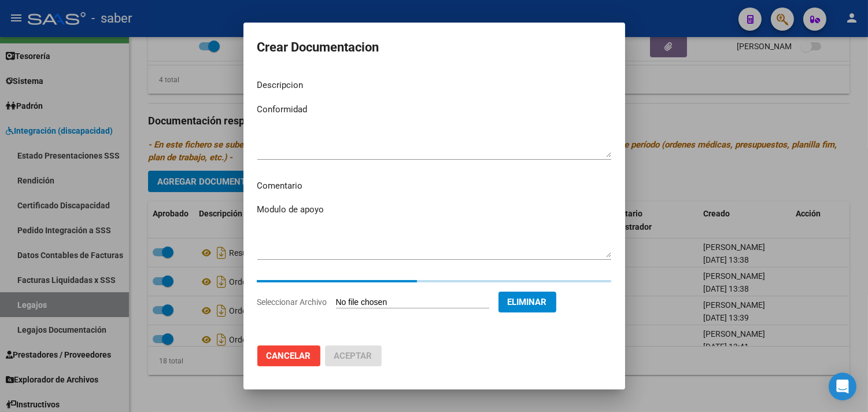  I want to click on span: Seleccionar Archivo, so click(292, 302).